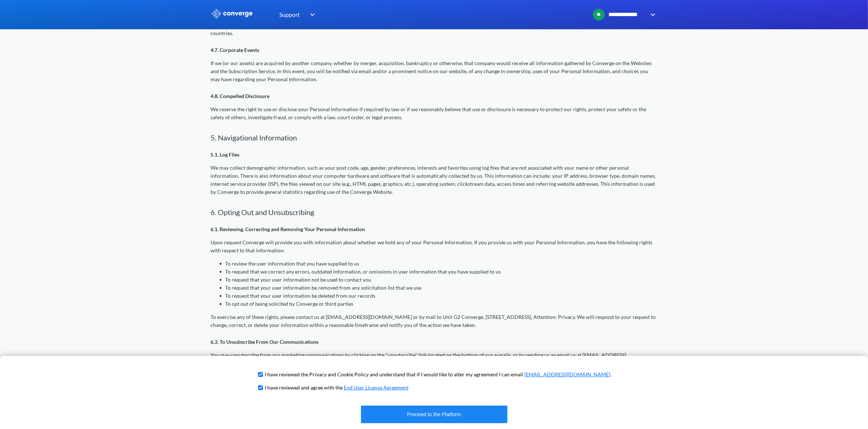 The image size is (868, 429). What do you see at coordinates (434, 137) in the screenshot?
I see `h2: 5. Navigational Information` at bounding box center [434, 137].